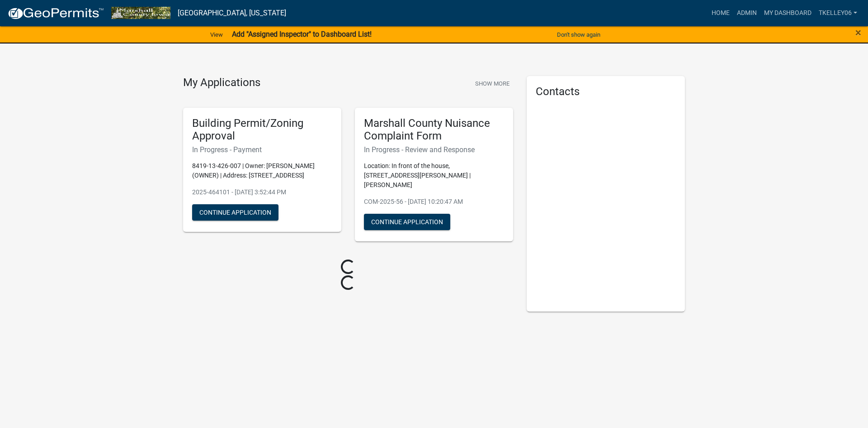 The image size is (868, 428). I want to click on h4: My Applications, so click(222, 82).